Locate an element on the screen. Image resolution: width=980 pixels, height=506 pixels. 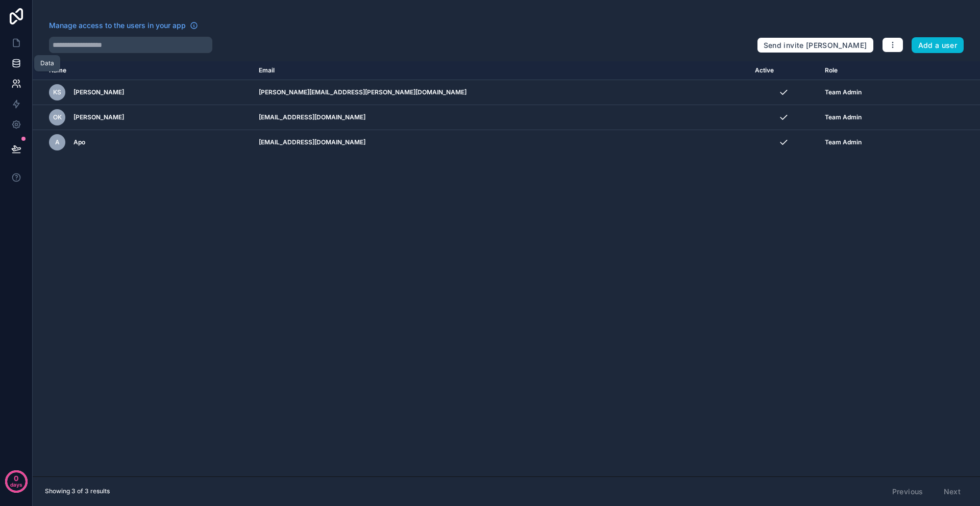
th: Role is located at coordinates (874, 70).